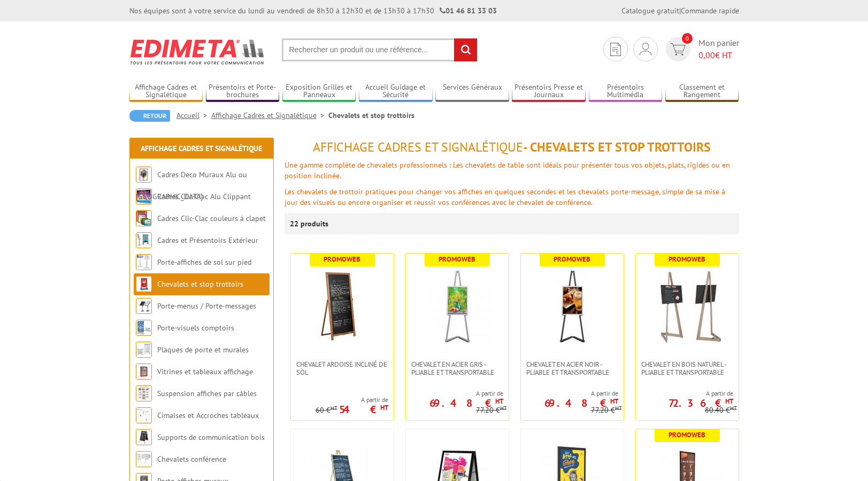 This screenshot has width=868, height=481. What do you see at coordinates (144, 416) in the screenshot?
I see `img: Cimaises et Accroches tableaux` at bounding box center [144, 416].